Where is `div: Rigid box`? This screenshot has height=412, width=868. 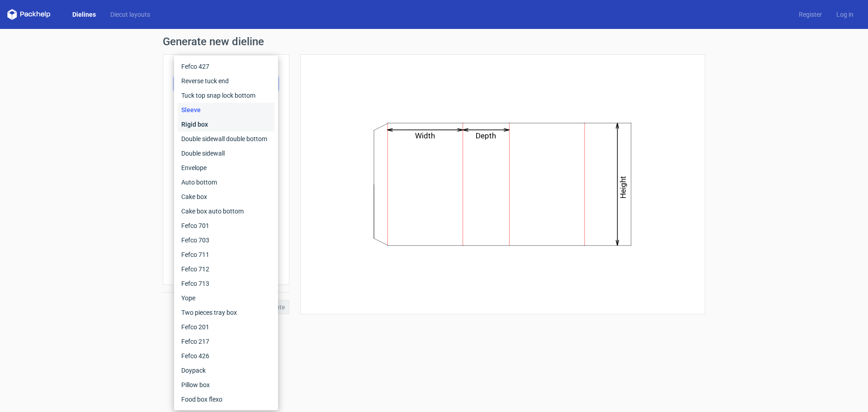
div: Rigid box is located at coordinates (226, 124).